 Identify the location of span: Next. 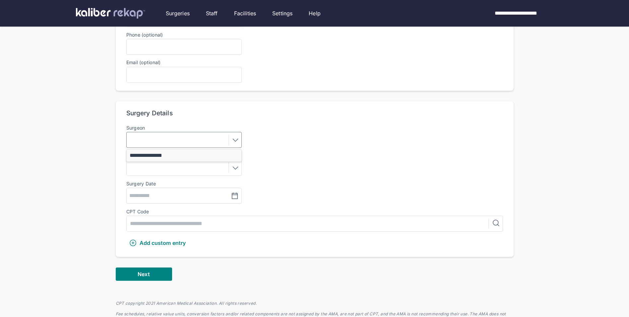
(144, 274).